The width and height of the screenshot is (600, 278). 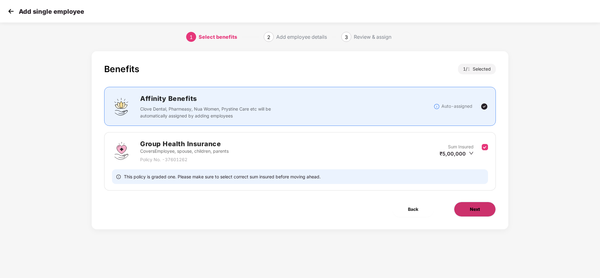 What do you see at coordinates (484, 107) in the screenshot?
I see `img: svg+xml;base64,PHN2ZyBpZD0iVGljay0yNHgyNCIgeG1sbnM9Imh0dHA6Ly93d3cudzMub3JnLzIwMDAvc3ZnIiB3aWR0aD...` at bounding box center [484, 107].